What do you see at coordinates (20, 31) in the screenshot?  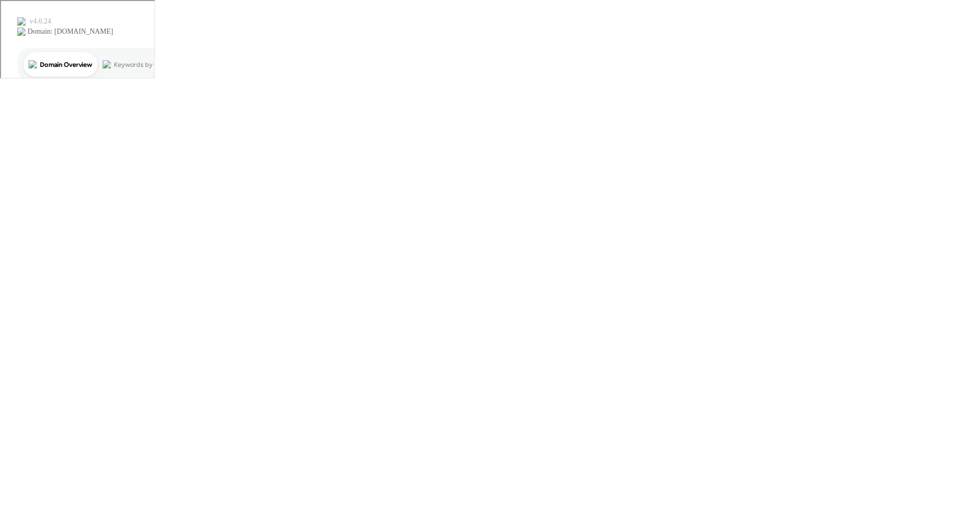 I see `img: website_grey.svg` at bounding box center [20, 31].